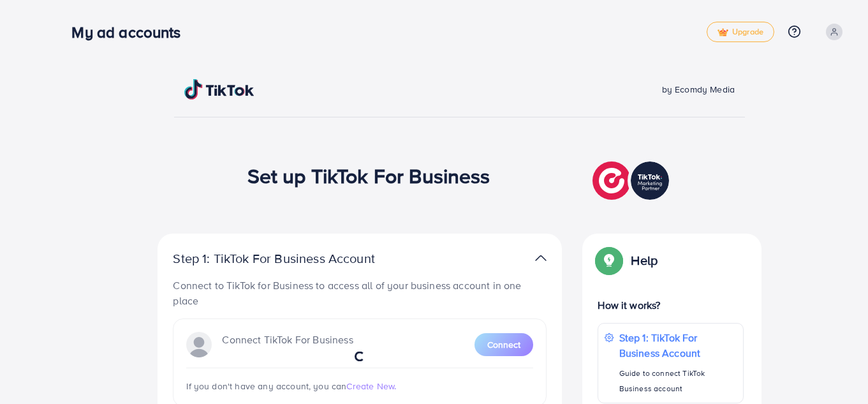 The width and height of the screenshot is (868, 404). I want to click on p: Help, so click(644, 260).